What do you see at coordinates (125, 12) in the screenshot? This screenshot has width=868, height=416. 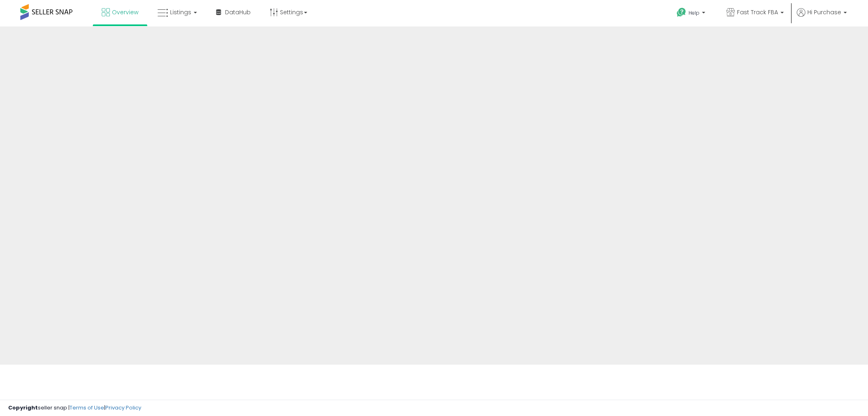 I see `span: Overview` at bounding box center [125, 12].